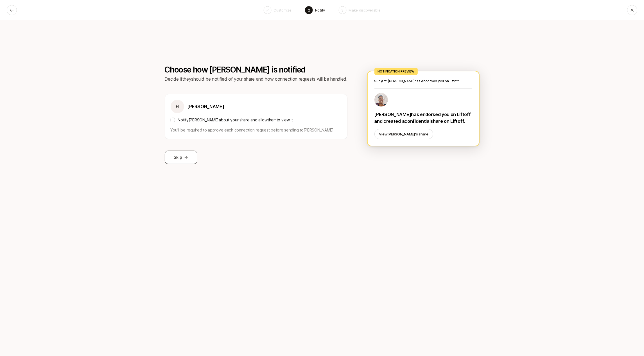 This screenshot has height=356, width=644. I want to click on p: Customize, so click(283, 10).